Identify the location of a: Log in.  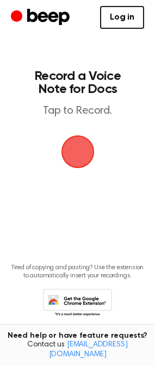
(122, 17).